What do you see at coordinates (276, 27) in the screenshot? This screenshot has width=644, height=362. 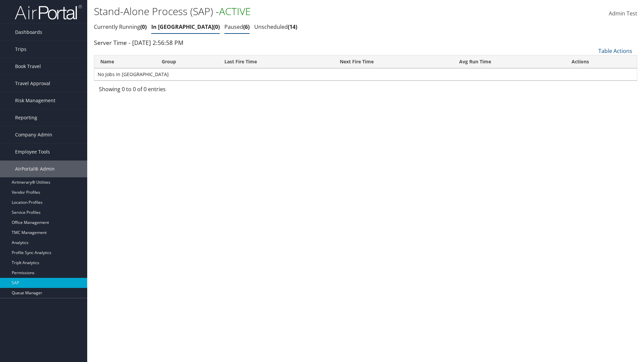 I see `a: Unscheduled14` at bounding box center [276, 27].